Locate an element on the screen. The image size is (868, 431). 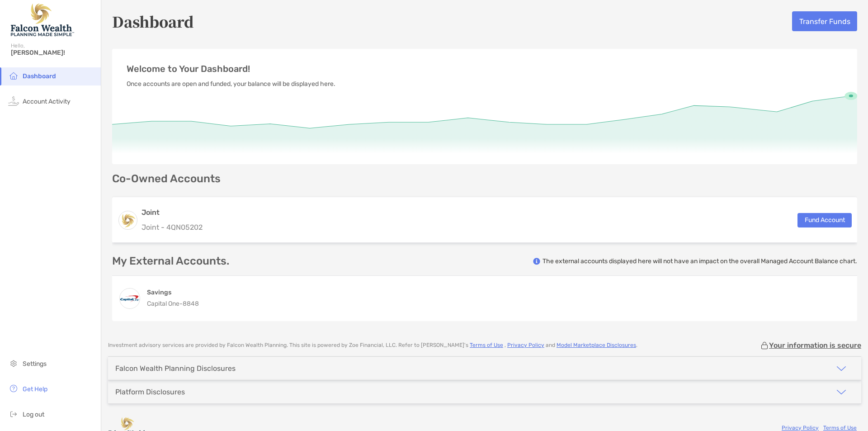
p: Your information is secure is located at coordinates (815, 345).